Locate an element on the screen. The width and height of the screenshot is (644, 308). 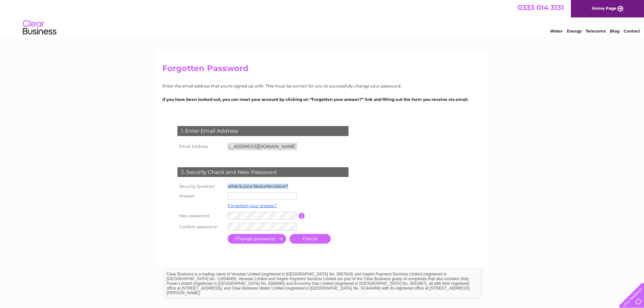
a: 0333 014 3131 is located at coordinates (540, 7).